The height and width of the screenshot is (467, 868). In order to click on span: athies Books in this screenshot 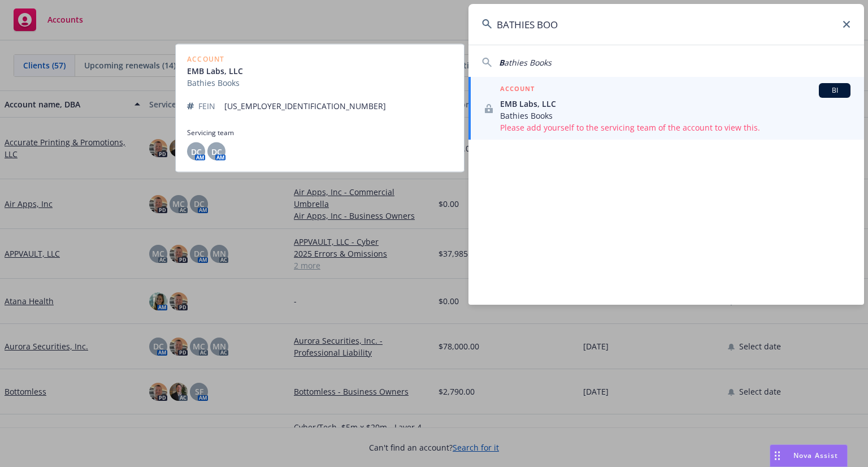, I will do `click(528, 62)`.